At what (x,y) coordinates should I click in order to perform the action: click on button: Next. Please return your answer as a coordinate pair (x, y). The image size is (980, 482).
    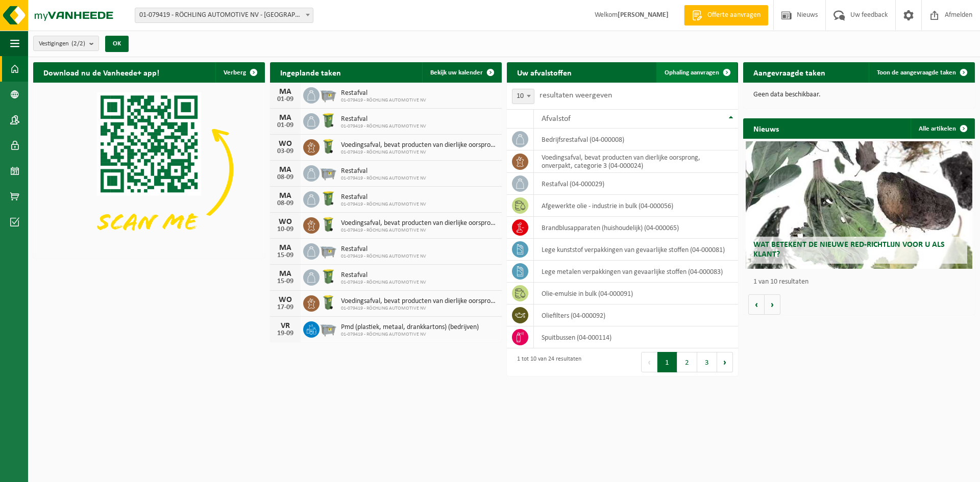
    Looking at the image, I should click on (725, 362).